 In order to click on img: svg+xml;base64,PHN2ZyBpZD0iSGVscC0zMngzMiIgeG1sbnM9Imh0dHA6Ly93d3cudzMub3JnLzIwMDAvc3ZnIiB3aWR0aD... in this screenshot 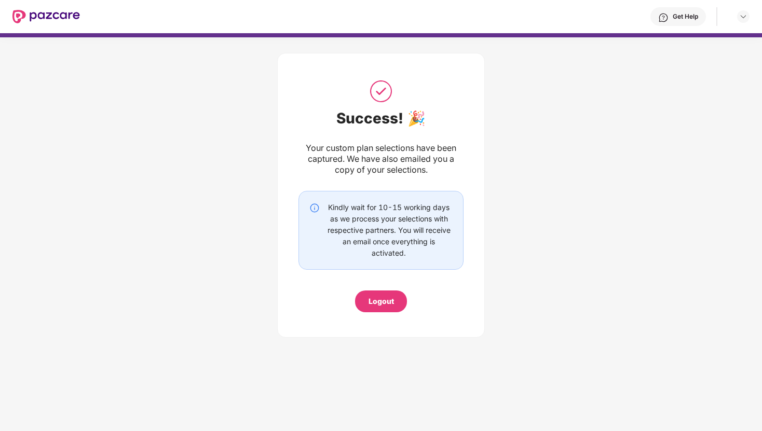, I will do `click(663, 18)`.